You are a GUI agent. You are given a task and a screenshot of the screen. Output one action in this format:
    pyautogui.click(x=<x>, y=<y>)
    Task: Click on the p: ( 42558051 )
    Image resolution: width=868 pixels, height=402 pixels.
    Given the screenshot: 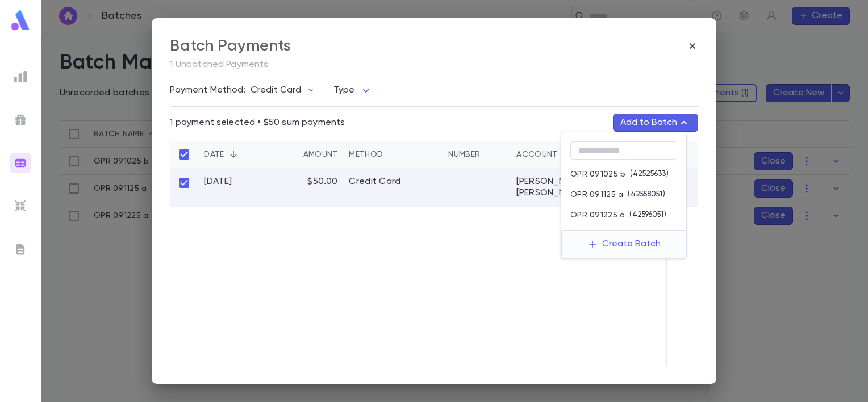 What is the action you would take?
    pyautogui.click(x=644, y=195)
    